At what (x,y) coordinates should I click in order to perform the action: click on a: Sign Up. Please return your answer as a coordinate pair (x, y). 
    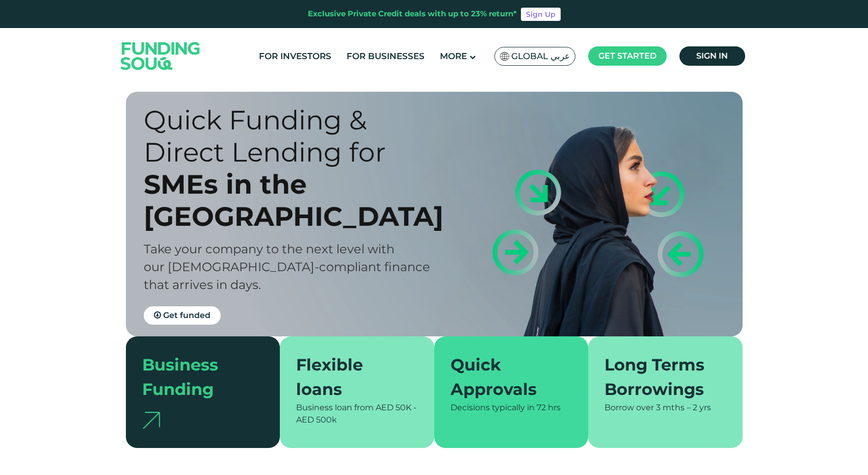
    Looking at the image, I should click on (541, 15).